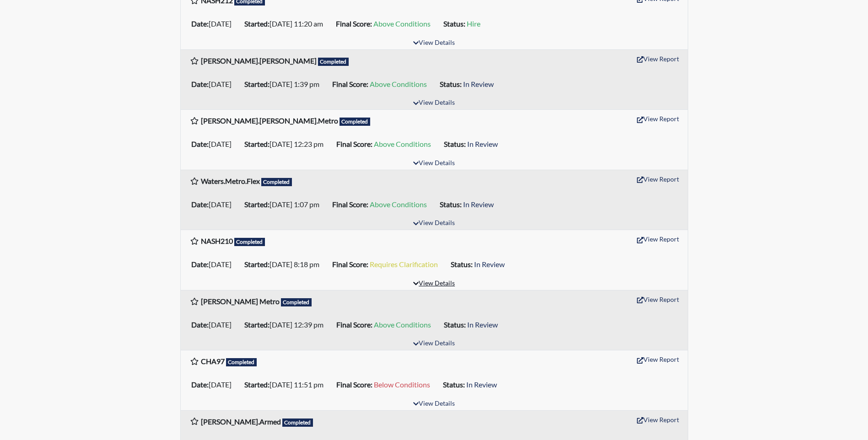 The image size is (868, 440). Describe the element at coordinates (473, 23) in the screenshot. I see `span: Hire` at that location.